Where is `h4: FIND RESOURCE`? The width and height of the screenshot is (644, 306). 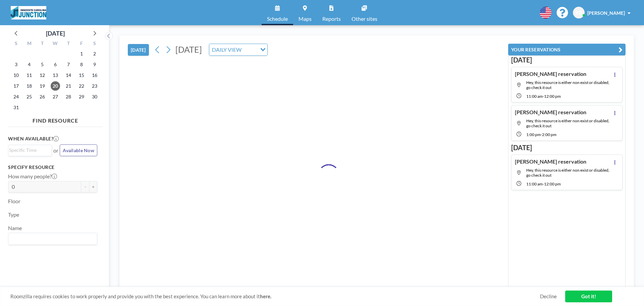
h4: FIND RESOURCE is located at coordinates (55, 119).